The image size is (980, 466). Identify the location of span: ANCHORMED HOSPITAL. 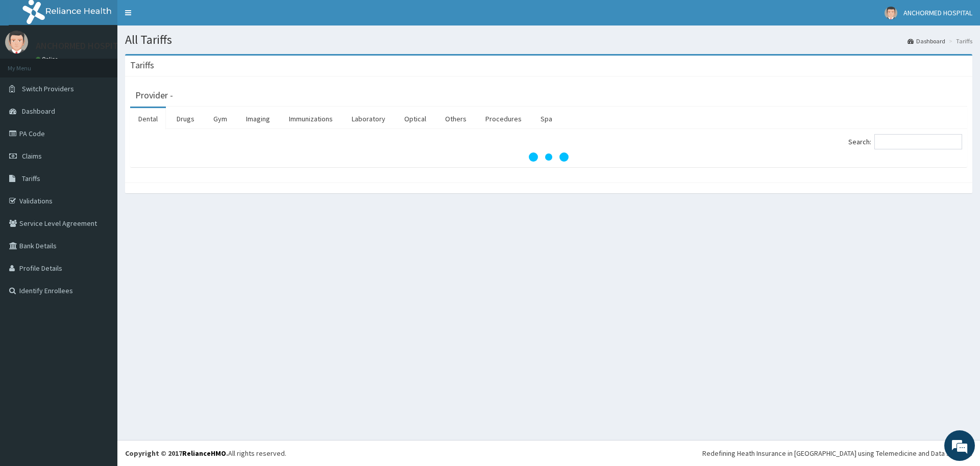
(938, 13).